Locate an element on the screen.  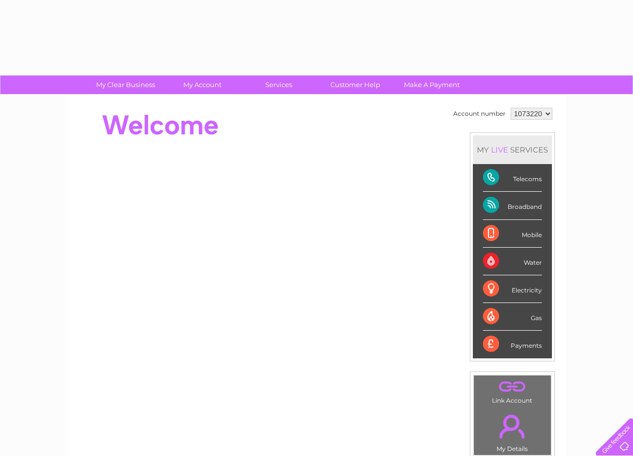
a: Make A Payment is located at coordinates (431, 85).